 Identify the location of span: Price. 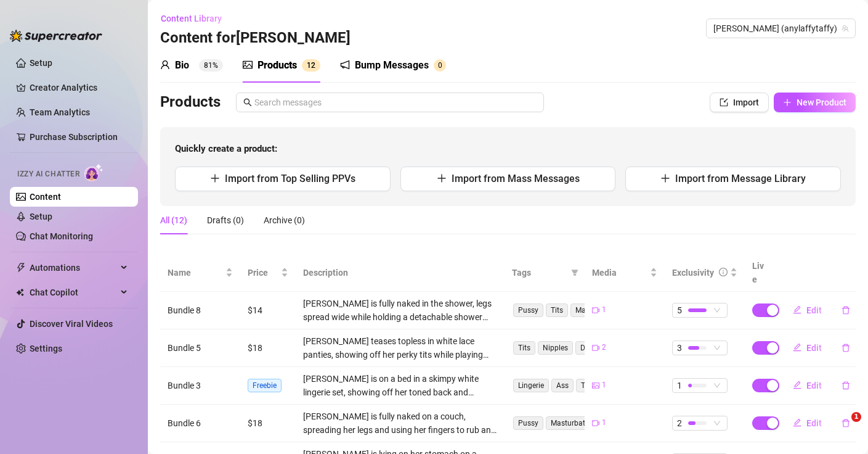
(263, 272).